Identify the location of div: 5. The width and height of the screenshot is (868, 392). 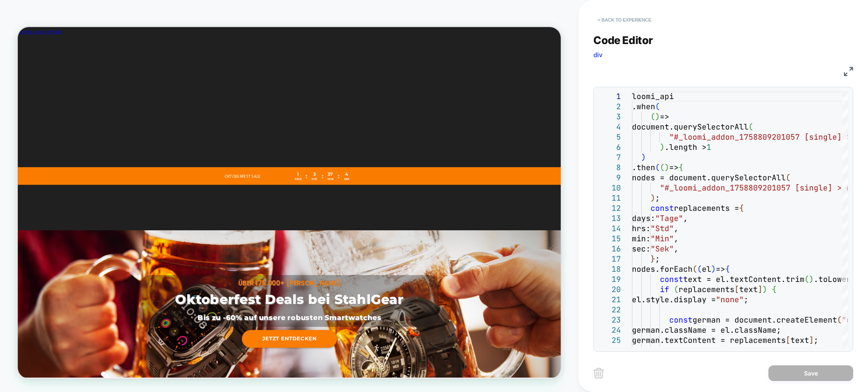
(610, 137).